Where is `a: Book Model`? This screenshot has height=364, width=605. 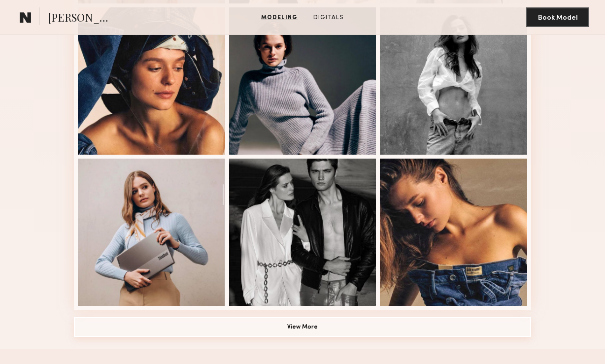 a: Book Model is located at coordinates (558, 17).